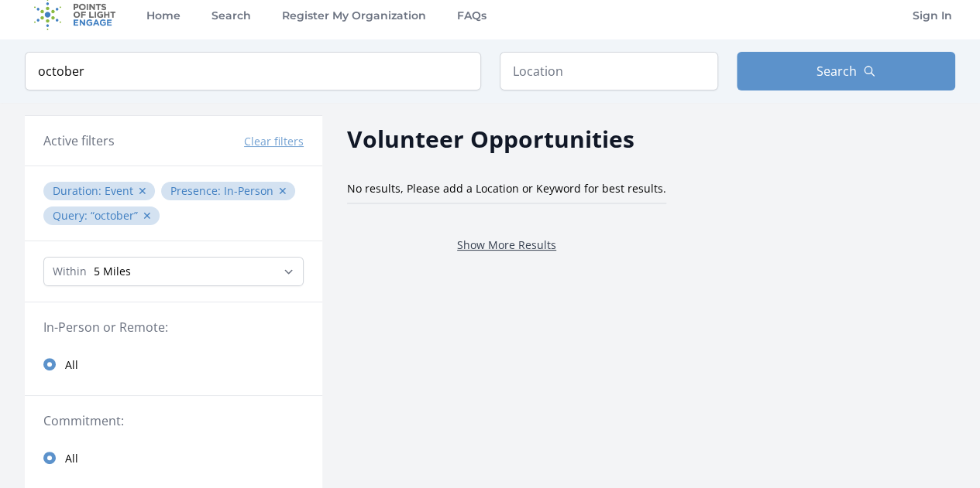  I want to click on legend: In-Person or Remote:, so click(174, 328).